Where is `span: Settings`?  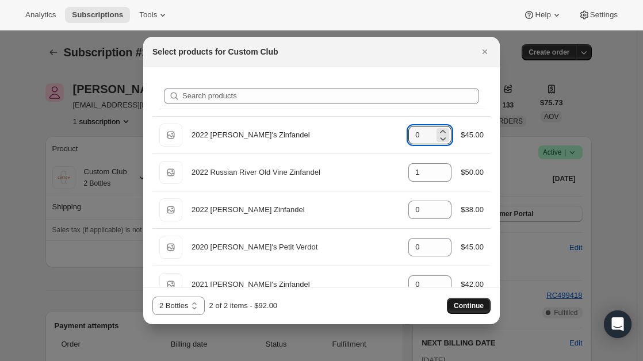
span: Settings is located at coordinates (604, 15).